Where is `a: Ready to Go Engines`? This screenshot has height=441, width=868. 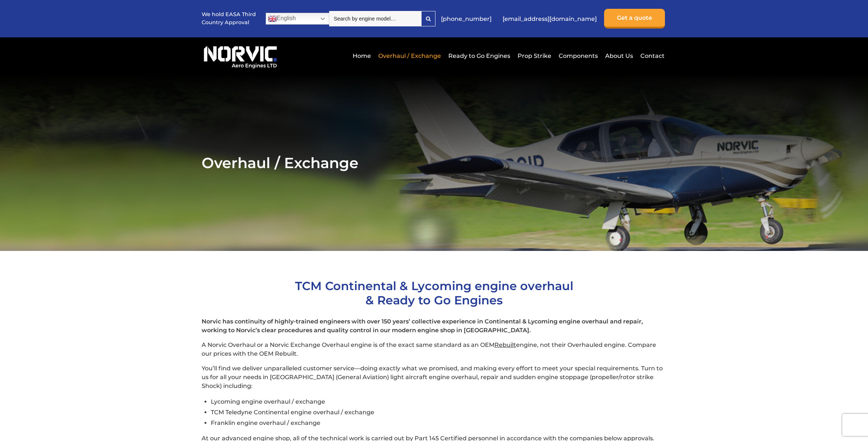 a: Ready to Go Engines is located at coordinates (479, 55).